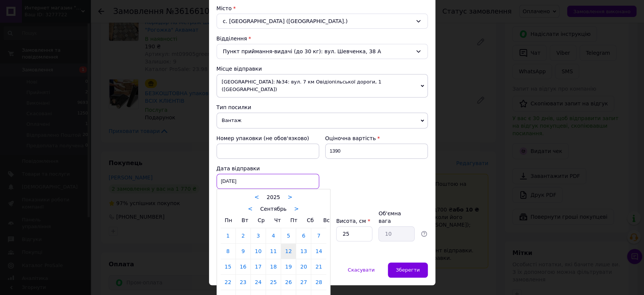 The height and width of the screenshot is (295, 644). What do you see at coordinates (288, 282) in the screenshot?
I see `a: 26` at bounding box center [288, 282].